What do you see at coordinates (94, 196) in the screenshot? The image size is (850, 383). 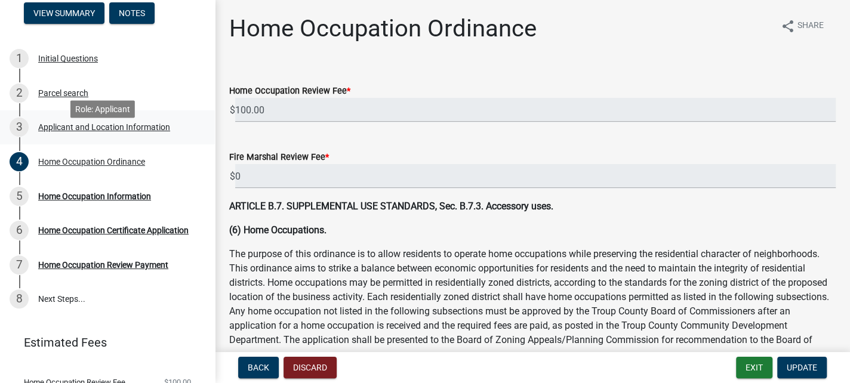 I see `div: Home Occupation Information` at bounding box center [94, 196].